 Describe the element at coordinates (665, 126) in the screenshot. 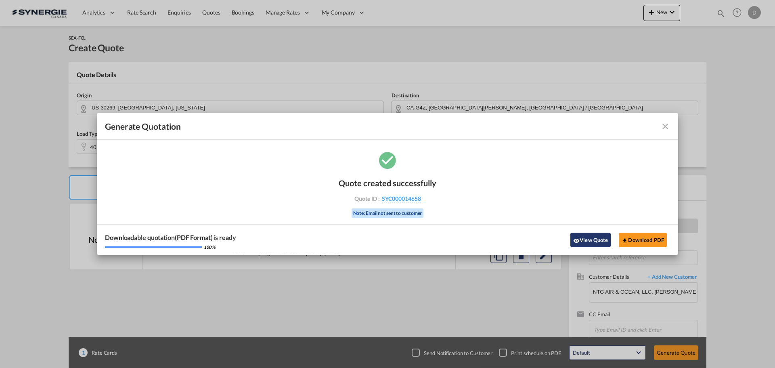

I see `md-icon: icon-close fg-AAA8AD cursor m-0` at that location.